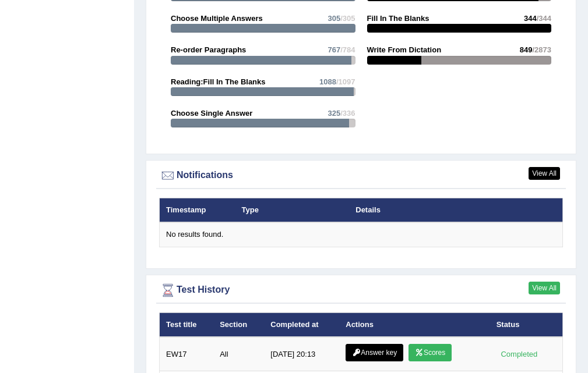 Image resolution: width=588 pixels, height=373 pixels. What do you see at coordinates (186, 354) in the screenshot?
I see `td: EW17` at bounding box center [186, 354].